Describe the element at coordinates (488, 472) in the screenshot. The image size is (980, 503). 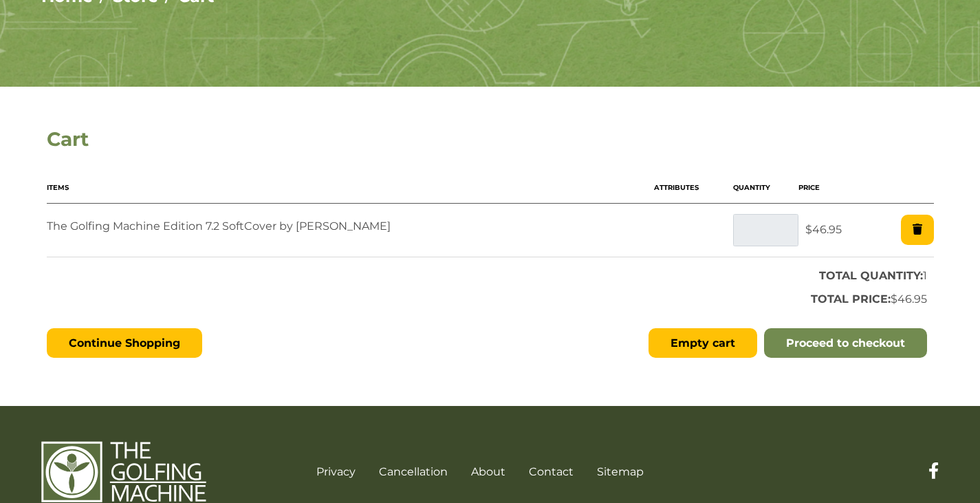
I see `a: About` at that location.